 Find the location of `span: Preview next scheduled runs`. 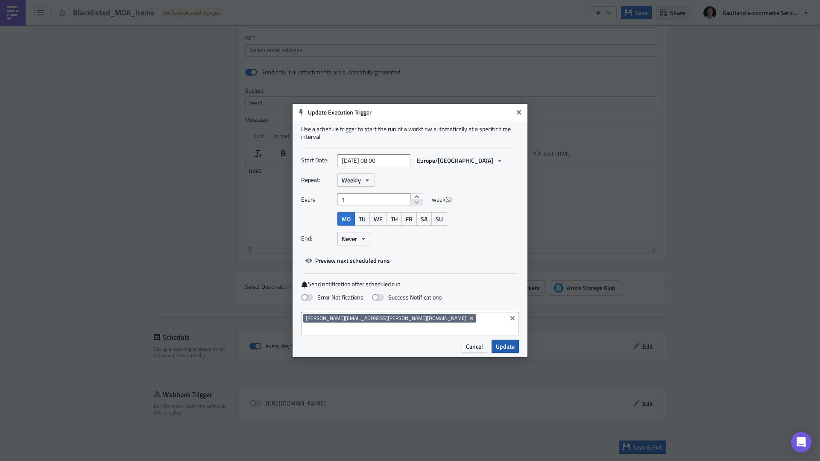

span: Preview next scheduled runs is located at coordinates (352, 260).